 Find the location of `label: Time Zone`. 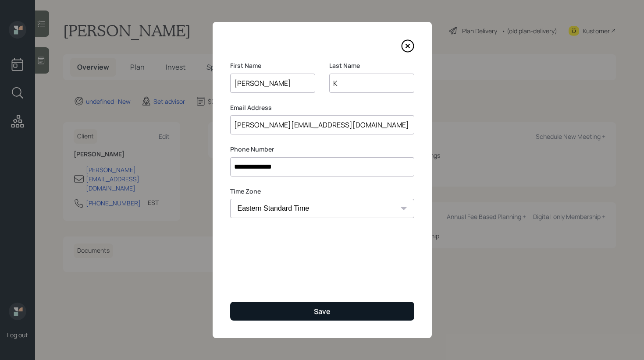

label: Time Zone is located at coordinates (322, 191).